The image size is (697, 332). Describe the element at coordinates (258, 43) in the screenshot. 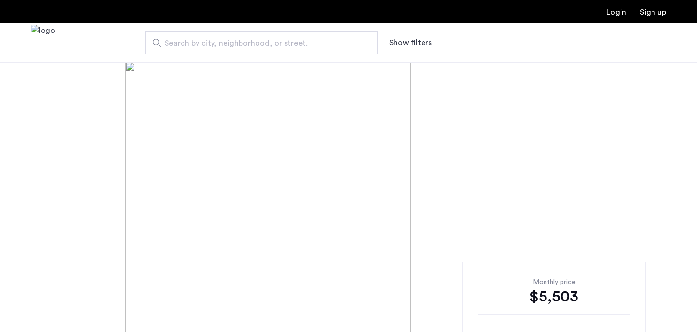

I see `span: Search by city, neighborhood, or street.` at that location.